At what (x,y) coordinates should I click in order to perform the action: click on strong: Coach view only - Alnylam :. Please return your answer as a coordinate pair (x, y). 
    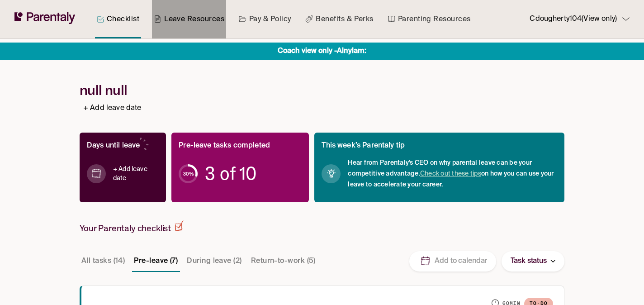
    Looking at the image, I should click on (322, 51).